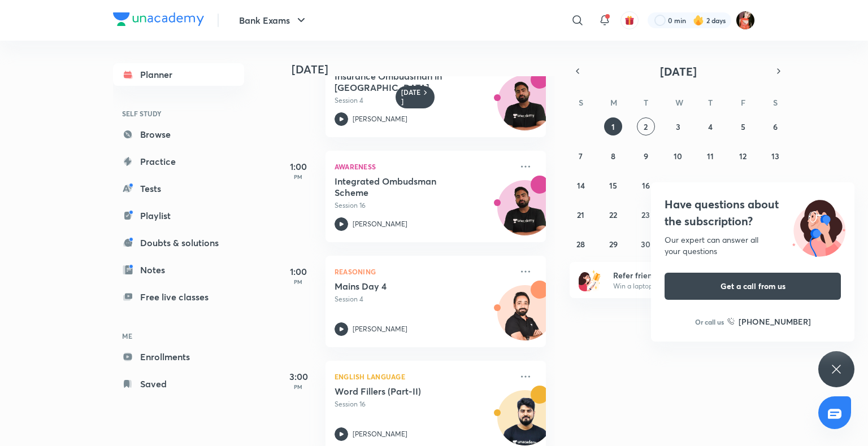  I want to click on a: Practice, so click(179, 161).